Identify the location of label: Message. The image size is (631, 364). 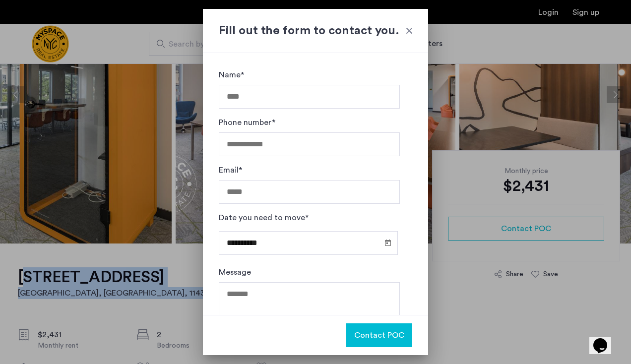
(235, 272).